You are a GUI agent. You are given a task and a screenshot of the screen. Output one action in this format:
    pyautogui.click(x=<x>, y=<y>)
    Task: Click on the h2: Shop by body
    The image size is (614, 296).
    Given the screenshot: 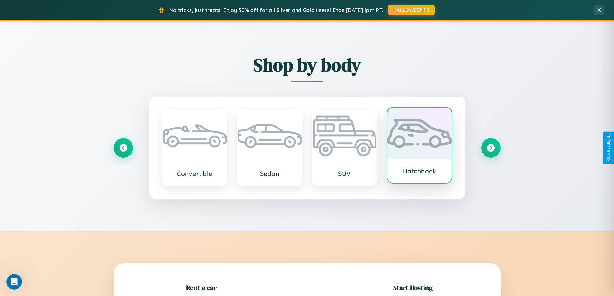 What is the action you would take?
    pyautogui.click(x=307, y=65)
    